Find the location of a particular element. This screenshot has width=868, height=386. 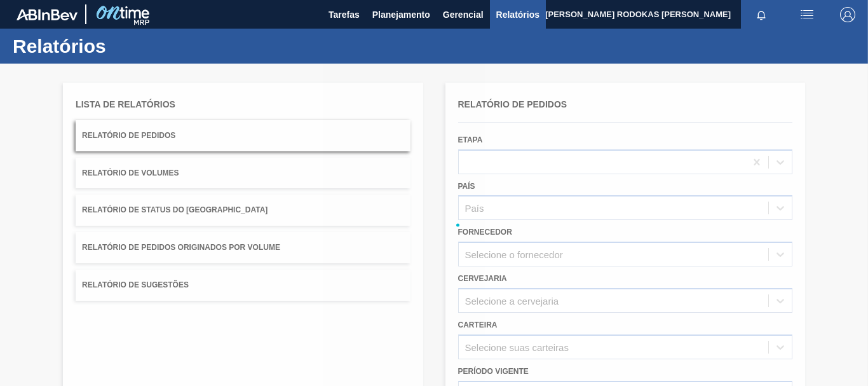

span: Gerencial is located at coordinates (464, 15).